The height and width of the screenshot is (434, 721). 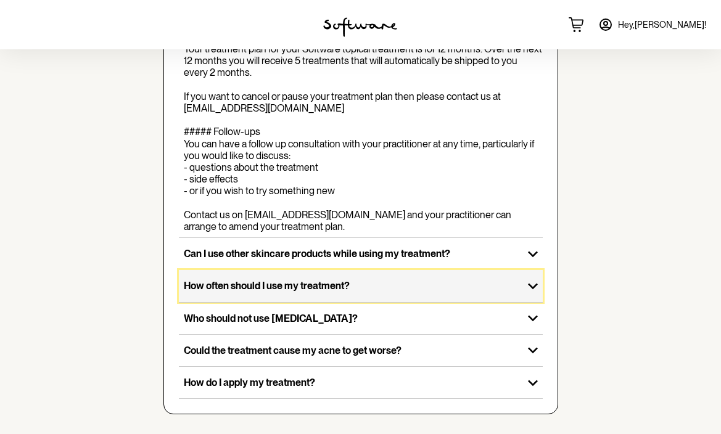 I want to click on div: How does my subscription work?, so click(x=361, y=132).